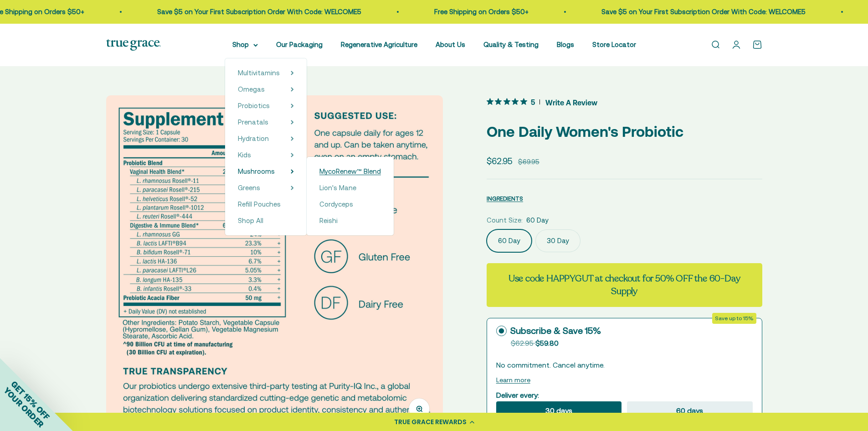 This screenshot has width=868, height=431. What do you see at coordinates (481, 11) in the screenshot?
I see `a: Free Shipping on Orders $50+` at bounding box center [481, 11].